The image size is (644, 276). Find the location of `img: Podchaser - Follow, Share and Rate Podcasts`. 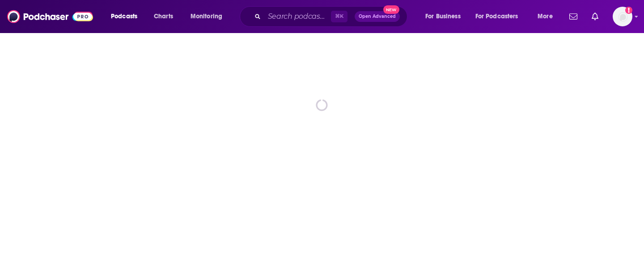

img: Podchaser - Follow, Share and Rate Podcasts is located at coordinates (50, 17).